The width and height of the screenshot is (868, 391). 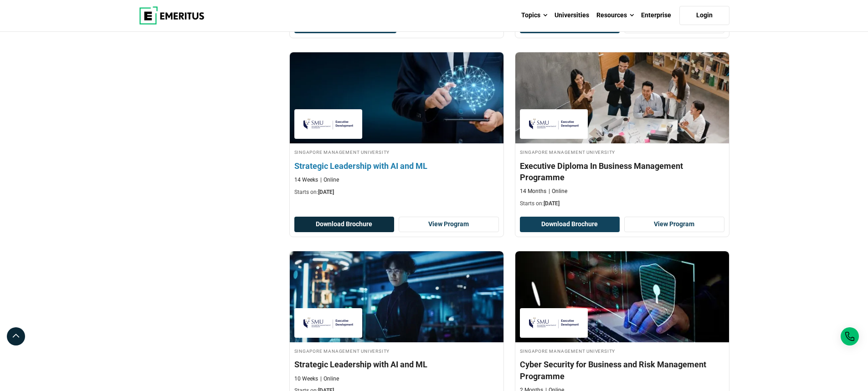 I want to click on h4: Cyber Security for Business and Risk Management Programme, so click(x=622, y=370).